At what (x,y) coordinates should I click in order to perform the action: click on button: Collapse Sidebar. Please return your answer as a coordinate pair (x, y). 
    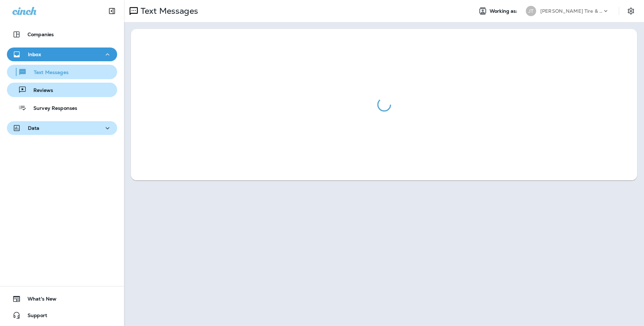
    Looking at the image, I should click on (112, 11).